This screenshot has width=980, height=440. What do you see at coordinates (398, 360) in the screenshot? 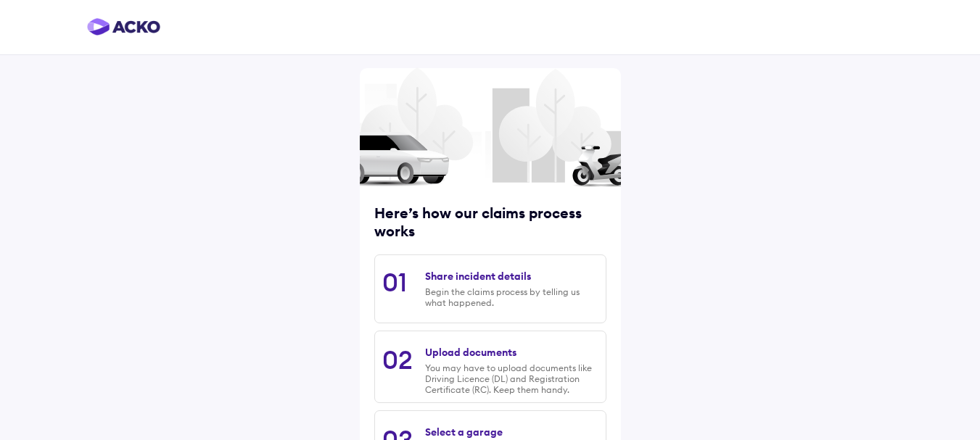
I see `div: 02` at bounding box center [398, 360].